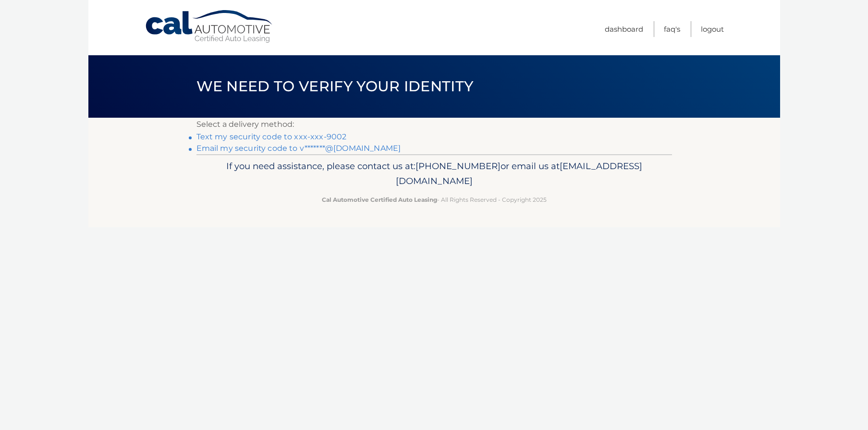 This screenshot has width=868, height=430. Describe the element at coordinates (624, 29) in the screenshot. I see `a: Dashboard` at that location.